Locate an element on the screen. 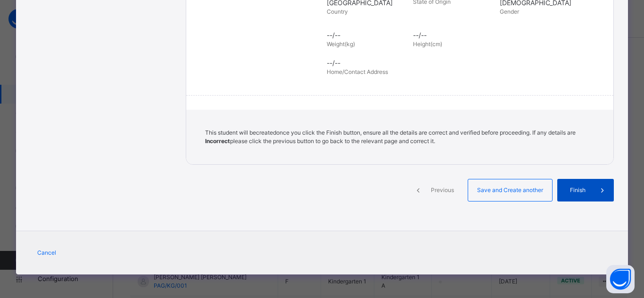 The image size is (644, 298). b: Incorrect is located at coordinates (217, 141).